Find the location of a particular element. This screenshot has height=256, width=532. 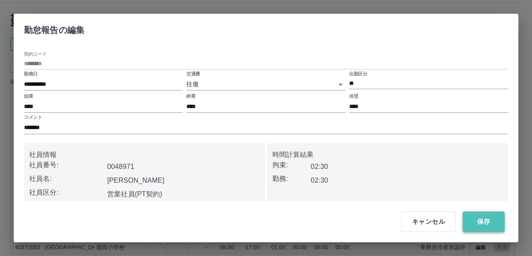

label: 契約コード is located at coordinates (35, 54).